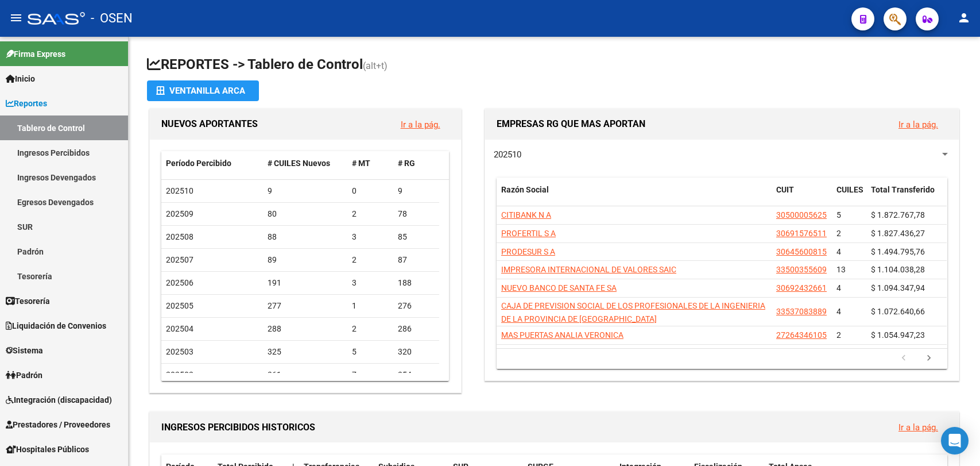 This screenshot has height=466, width=980. I want to click on div: Open Intercom Messenger, so click(955, 441).